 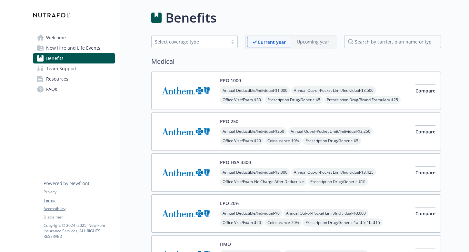 I want to click on span: Annual Deductible/Individual - $250, so click(x=253, y=131).